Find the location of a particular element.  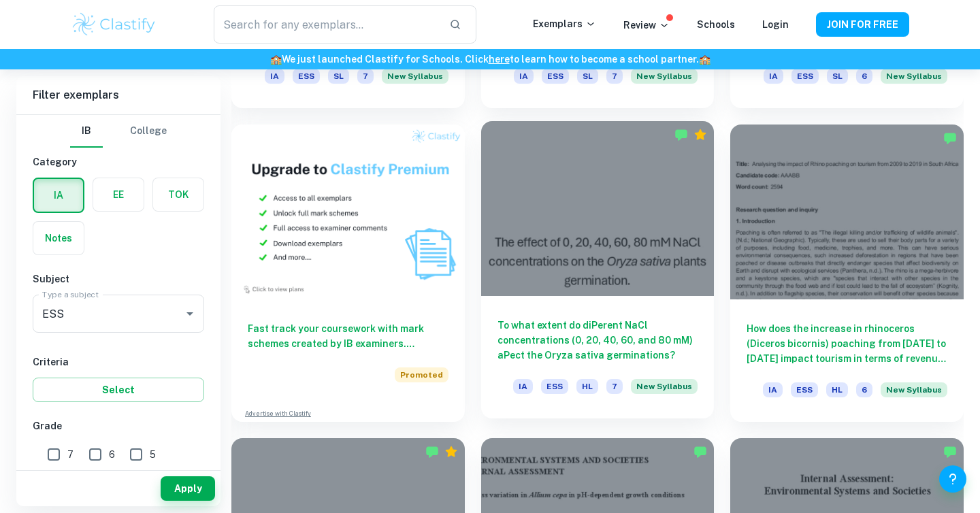

button: TOK is located at coordinates (178, 195).